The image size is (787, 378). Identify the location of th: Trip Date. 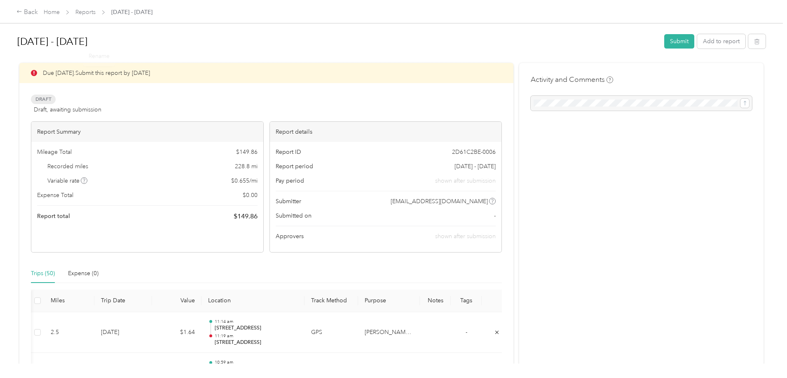
(123, 301).